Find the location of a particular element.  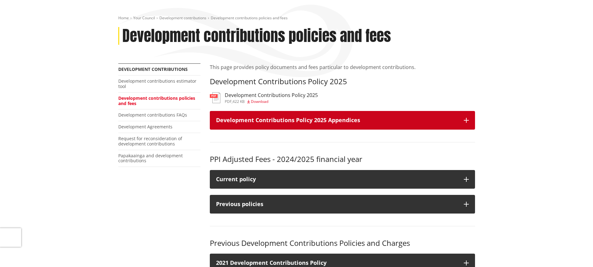

div: Previous policies is located at coordinates (337, 204).